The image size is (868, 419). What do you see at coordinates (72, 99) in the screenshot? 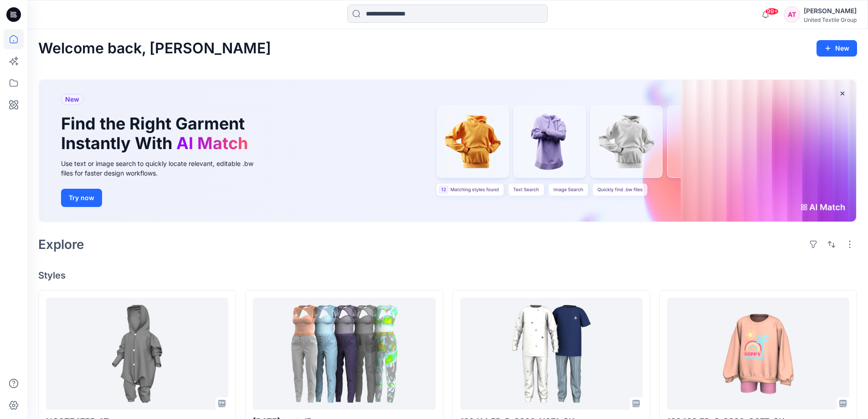
I see `span: New` at bounding box center [72, 99].